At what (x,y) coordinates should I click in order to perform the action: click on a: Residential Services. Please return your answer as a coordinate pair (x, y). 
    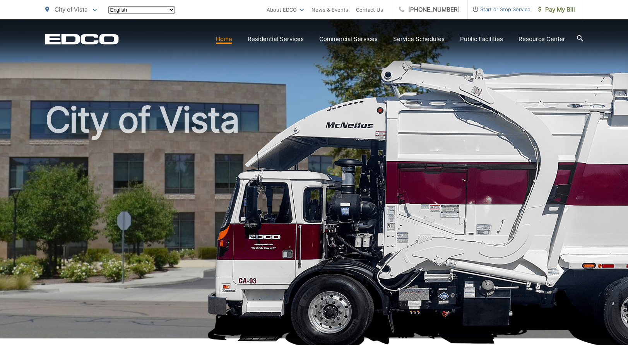
    Looking at the image, I should click on (275, 39).